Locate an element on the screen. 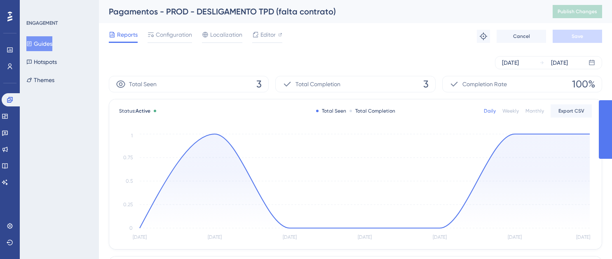 The width and height of the screenshot is (612, 259). span: Localization is located at coordinates (226, 35).